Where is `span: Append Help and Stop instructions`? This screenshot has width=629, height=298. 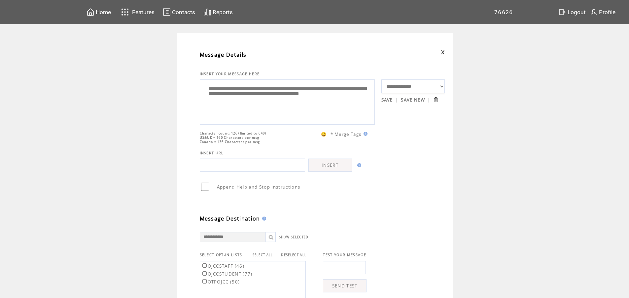
span: Append Help and Stop instructions is located at coordinates (259, 187).